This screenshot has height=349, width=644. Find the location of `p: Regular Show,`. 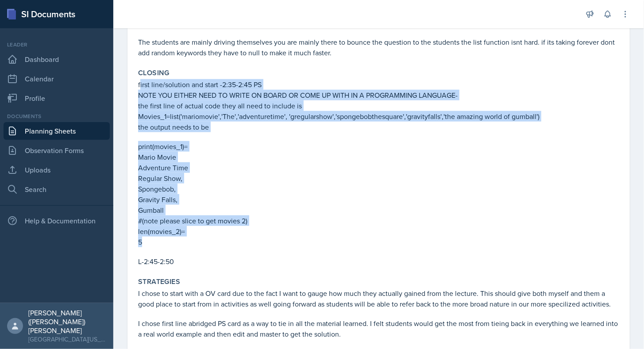

p: Regular Show, is located at coordinates (378, 178).